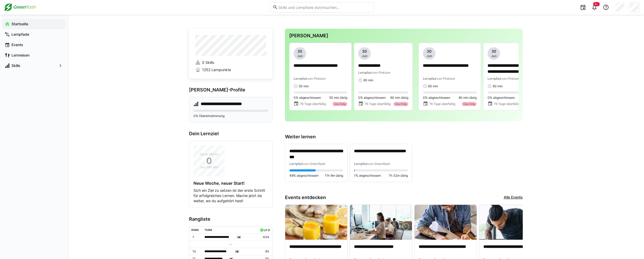 This screenshot has width=644, height=259. Describe the element at coordinates (338, 98) in the screenshot. I see `span: 50 min übrig` at that location.